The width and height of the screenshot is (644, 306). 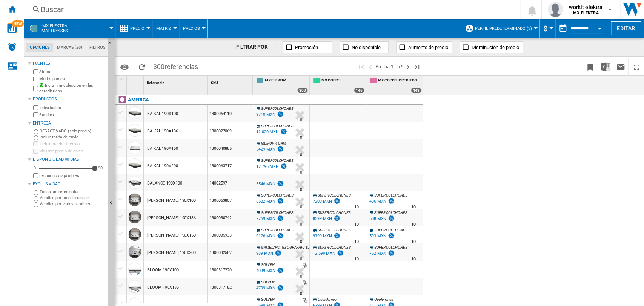 I want to click on div: Disponibilidad 90 Días, so click(x=69, y=160).